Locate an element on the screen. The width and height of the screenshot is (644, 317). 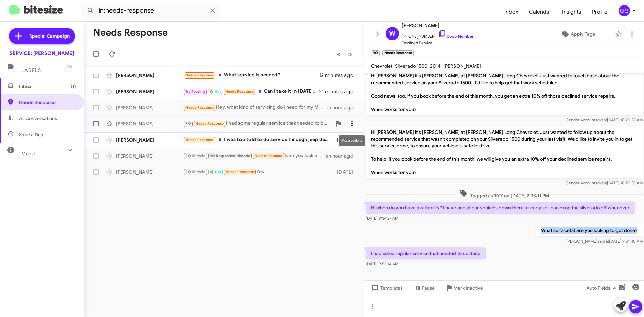
span: Chevrolet is located at coordinates (382, 66).